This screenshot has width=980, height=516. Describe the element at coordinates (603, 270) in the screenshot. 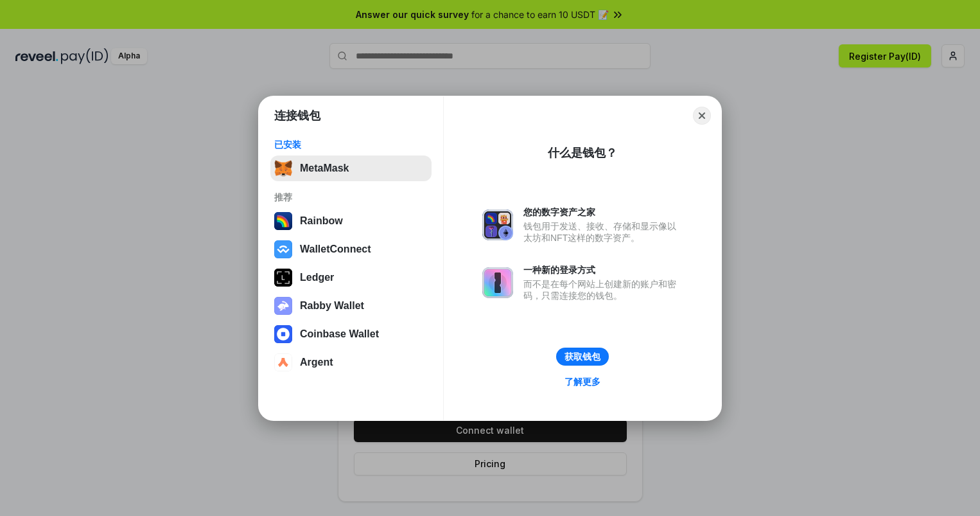

I see `div: 一种新的登录方式` at that location.